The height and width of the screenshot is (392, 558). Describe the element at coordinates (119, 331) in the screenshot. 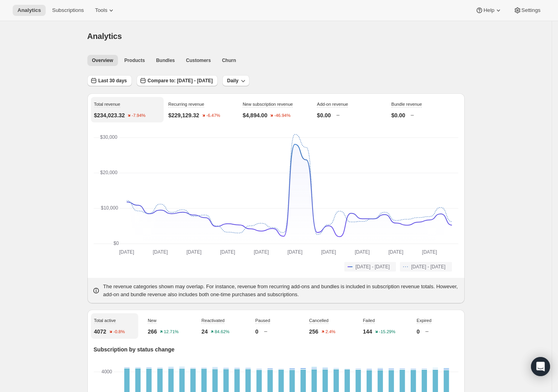

I see `text: -0.8%` at that location.